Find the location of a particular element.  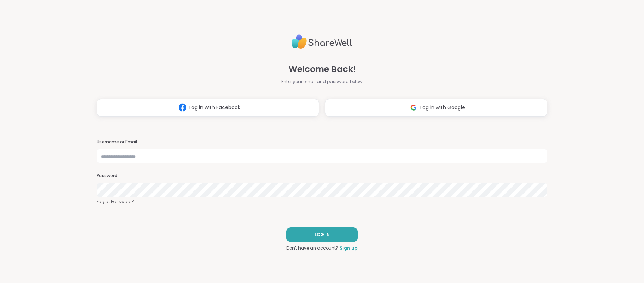

span: Log in with Facebook is located at coordinates (215, 107).